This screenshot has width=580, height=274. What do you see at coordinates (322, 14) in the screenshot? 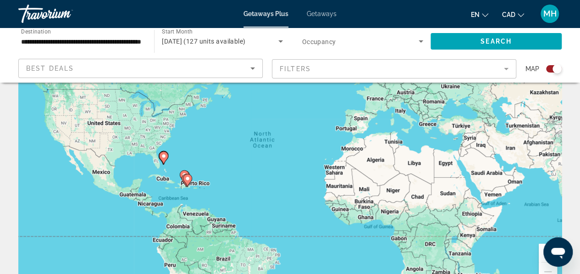
I see `a: Getaways` at bounding box center [322, 14].